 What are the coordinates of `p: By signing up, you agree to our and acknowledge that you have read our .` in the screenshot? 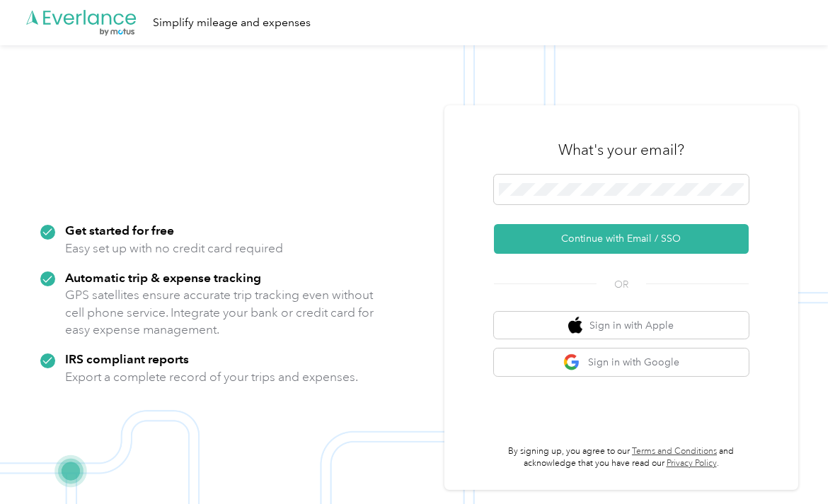 It's located at (622, 457).